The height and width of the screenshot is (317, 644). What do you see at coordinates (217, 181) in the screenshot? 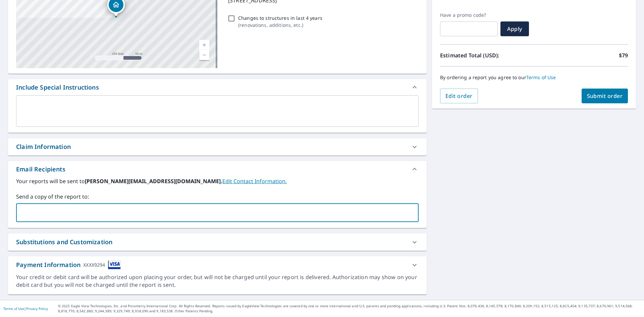
I see `label: Your reports will be sent to` at bounding box center [217, 181].